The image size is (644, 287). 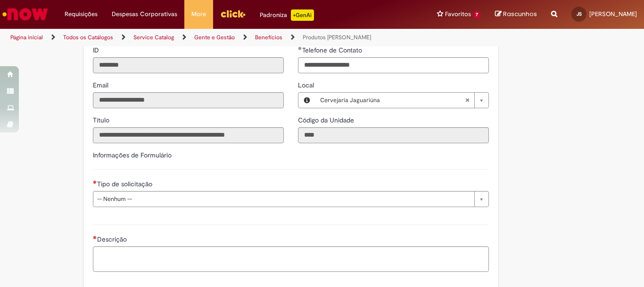 I want to click on a: Página inicial, so click(x=27, y=37).